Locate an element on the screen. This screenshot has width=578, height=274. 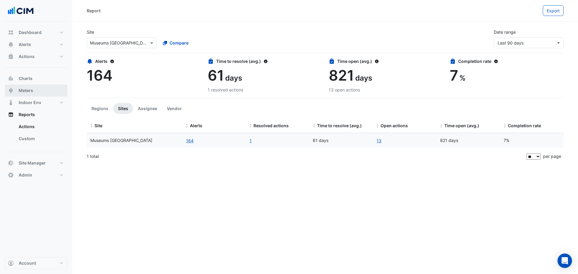
span: 821 is located at coordinates (341, 75).